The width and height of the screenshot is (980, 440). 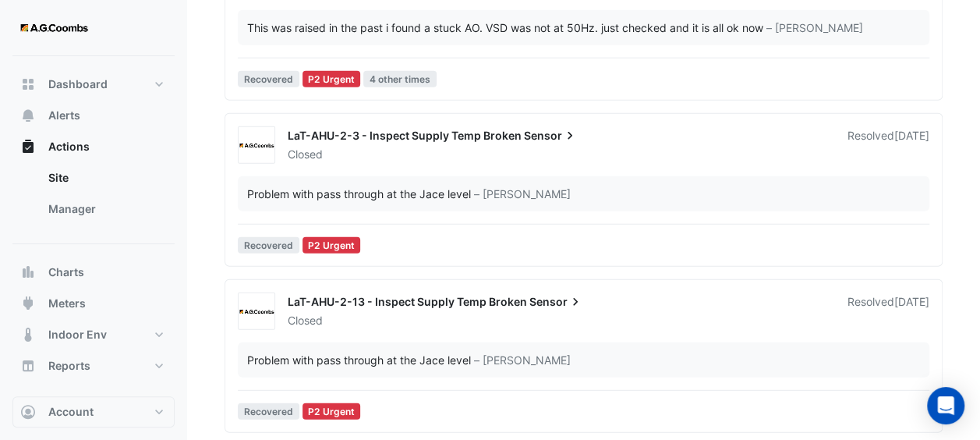 I want to click on span: Thu 31-Aug-2023 10:24 AEST, so click(x=912, y=301).